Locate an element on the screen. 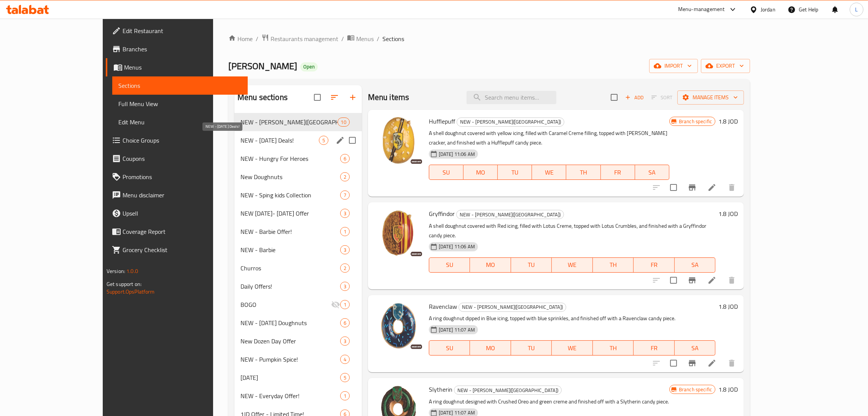 The height and width of the screenshot is (416, 868). img: Ravenclaw is located at coordinates (399, 325).